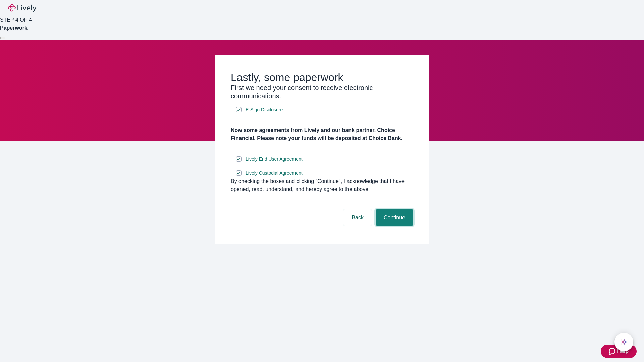  What do you see at coordinates (624, 342) in the screenshot?
I see `svg: Lively AI Assistant` at bounding box center [624, 342].